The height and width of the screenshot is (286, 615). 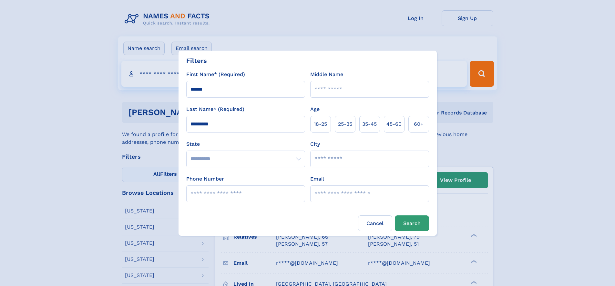 I want to click on span: 45‑60, so click(x=394, y=124).